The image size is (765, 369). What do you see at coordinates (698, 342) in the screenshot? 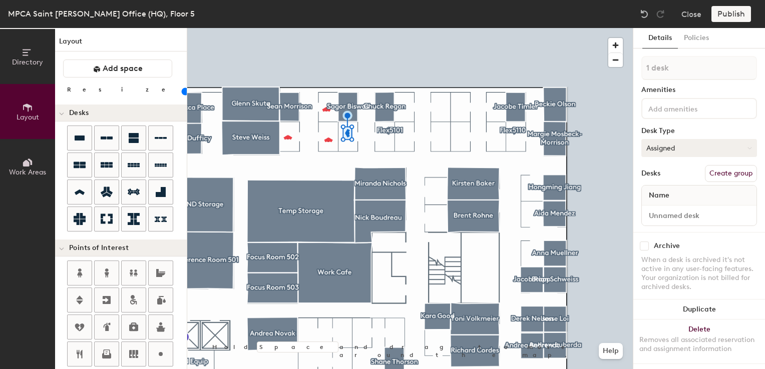
I see `button: DeleteRemoves all associated reservation and assignment information` at bounding box center [698, 342].